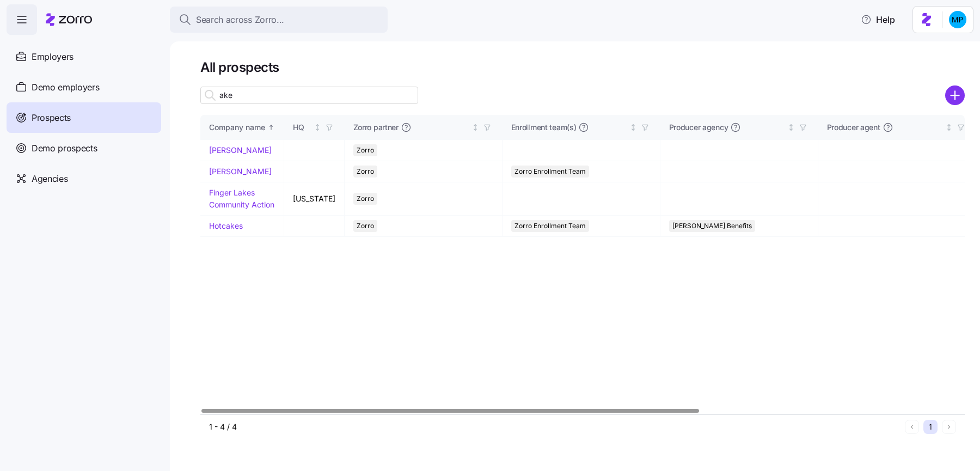  I want to click on div: 1 - 4 / 4, so click(555, 427).